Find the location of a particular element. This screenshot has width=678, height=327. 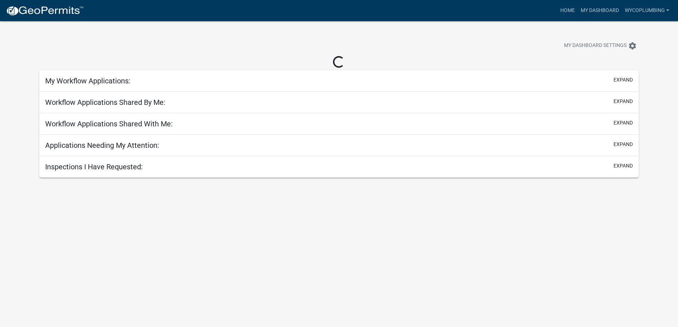

i: settings is located at coordinates (632, 46).